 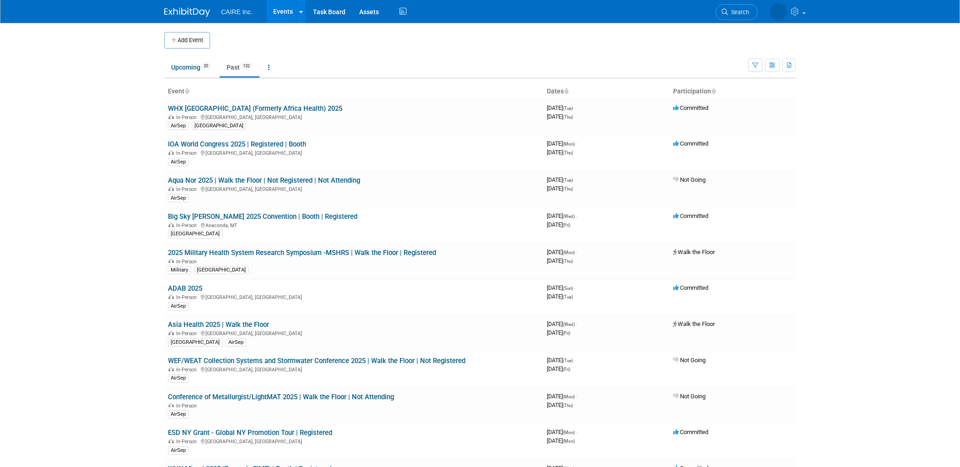 What do you see at coordinates (239, 67) in the screenshot?
I see `a: Past132` at bounding box center [239, 67].